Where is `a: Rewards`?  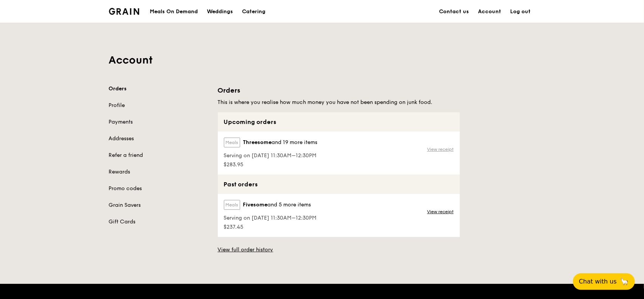
a: Rewards is located at coordinates (159, 172).